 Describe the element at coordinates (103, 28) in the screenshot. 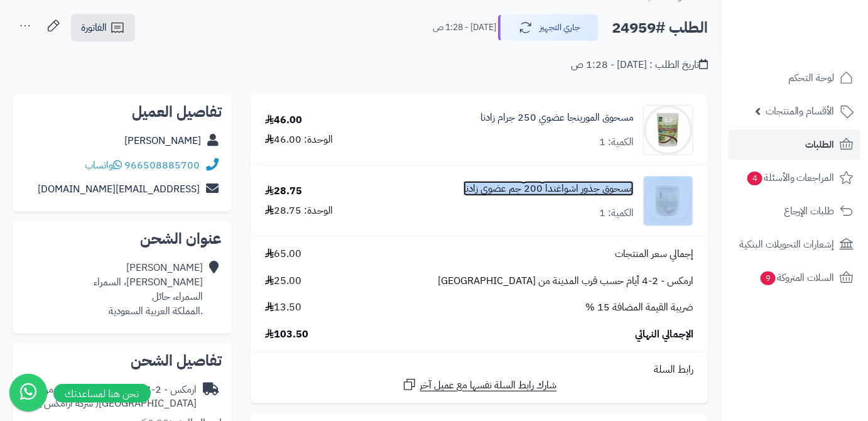

I see `a: الفاتورة` at that location.